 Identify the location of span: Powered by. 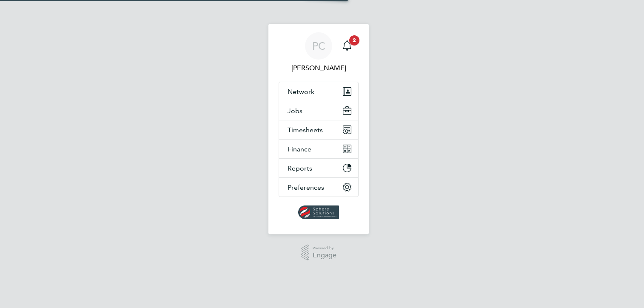
(324, 248).